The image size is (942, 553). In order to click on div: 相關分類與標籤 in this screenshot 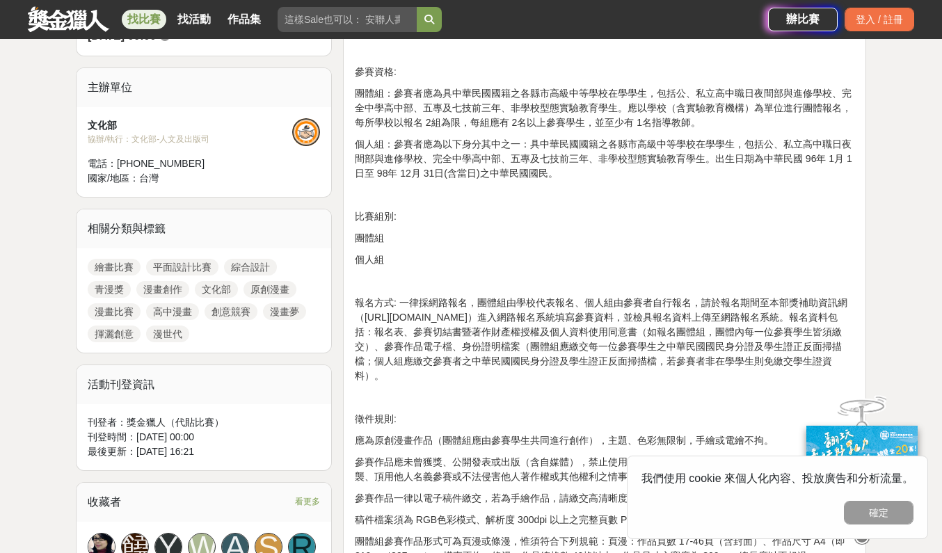, I will do `click(204, 229)`.